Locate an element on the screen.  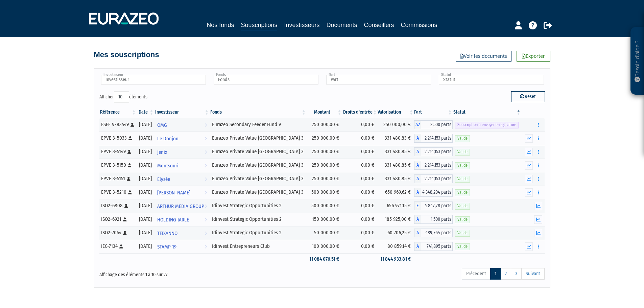
div: A2 - Eurazeo Secondary Feeder Fund V is located at coordinates (433, 125).